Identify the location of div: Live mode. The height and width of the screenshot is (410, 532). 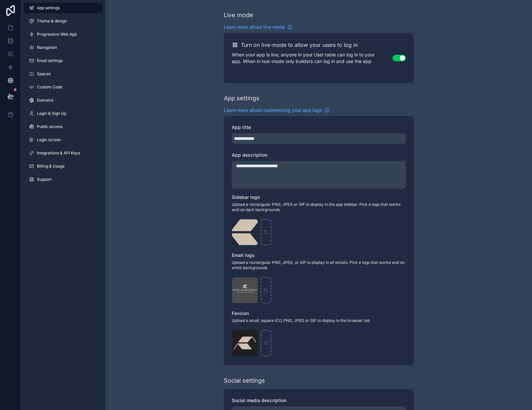
(238, 16).